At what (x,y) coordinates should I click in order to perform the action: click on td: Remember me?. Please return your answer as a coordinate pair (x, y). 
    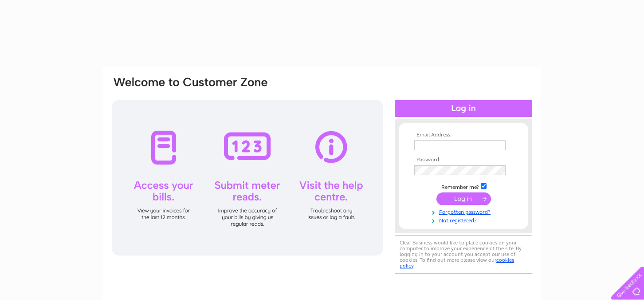
    Looking at the image, I should click on (464, 186).